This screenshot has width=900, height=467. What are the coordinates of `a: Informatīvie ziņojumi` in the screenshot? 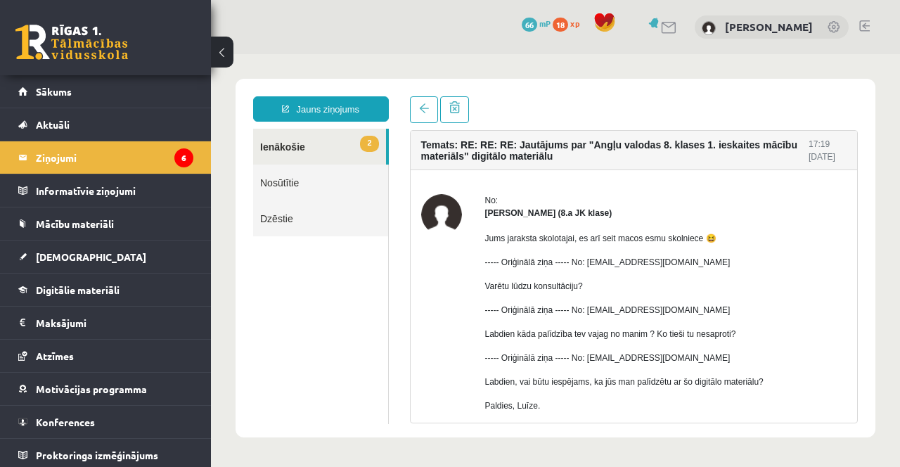 It's located at (106, 191).